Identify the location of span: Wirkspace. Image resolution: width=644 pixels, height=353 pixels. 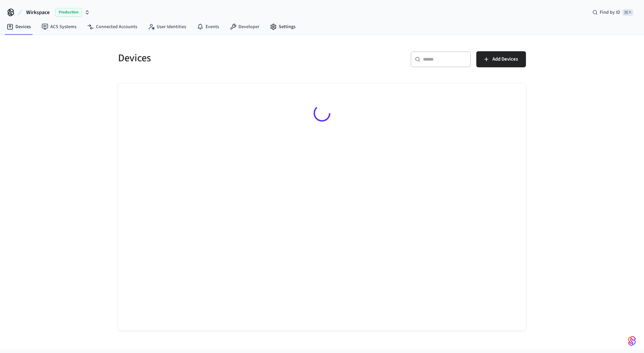
(38, 12).